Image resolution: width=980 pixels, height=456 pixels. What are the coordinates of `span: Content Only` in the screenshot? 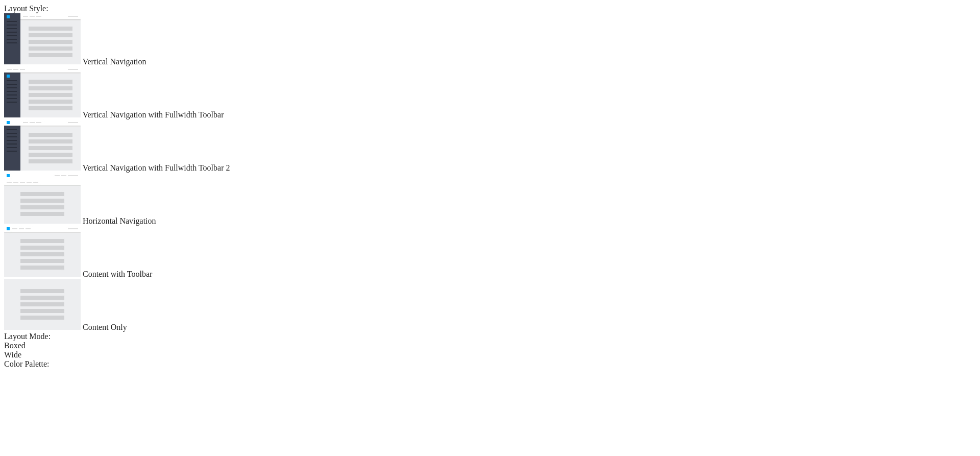 It's located at (104, 327).